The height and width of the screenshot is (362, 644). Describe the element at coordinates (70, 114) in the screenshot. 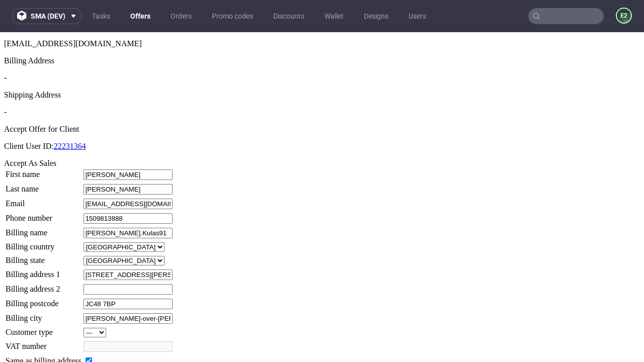

I see `a: 22231364` at that location.